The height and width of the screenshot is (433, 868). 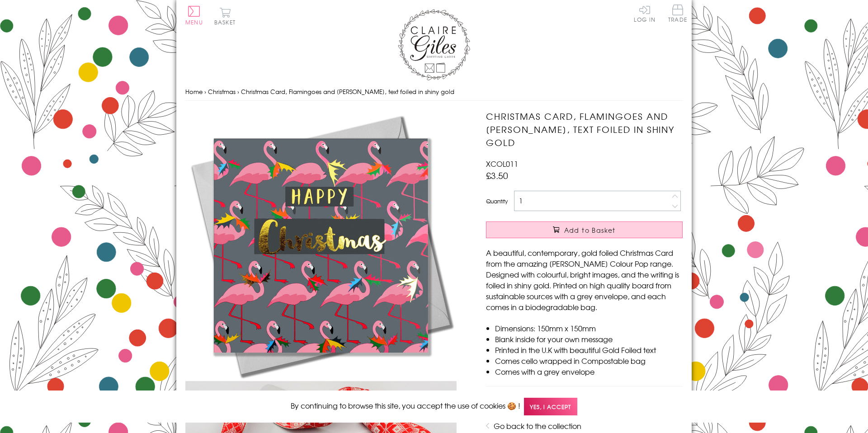 I want to click on span: Yes, I accept, so click(x=551, y=407).